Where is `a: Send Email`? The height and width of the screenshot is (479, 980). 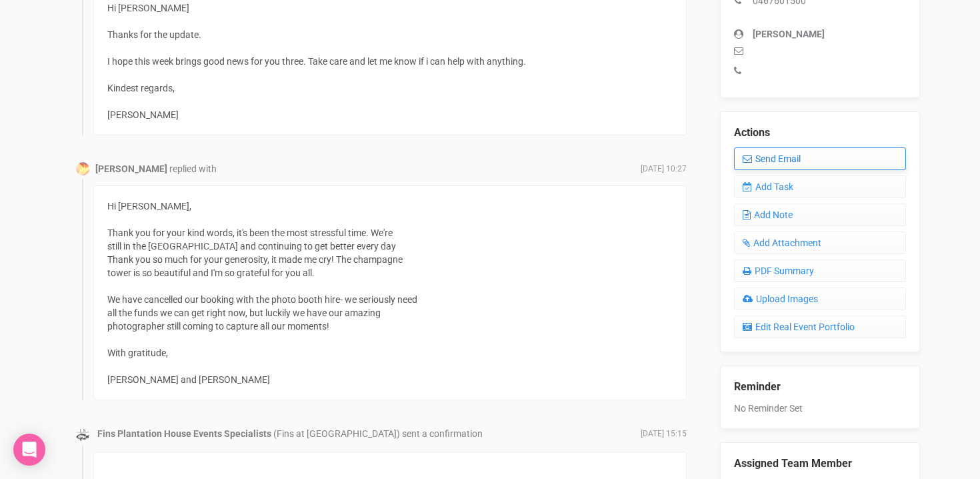
a: Send Email is located at coordinates (820, 159).